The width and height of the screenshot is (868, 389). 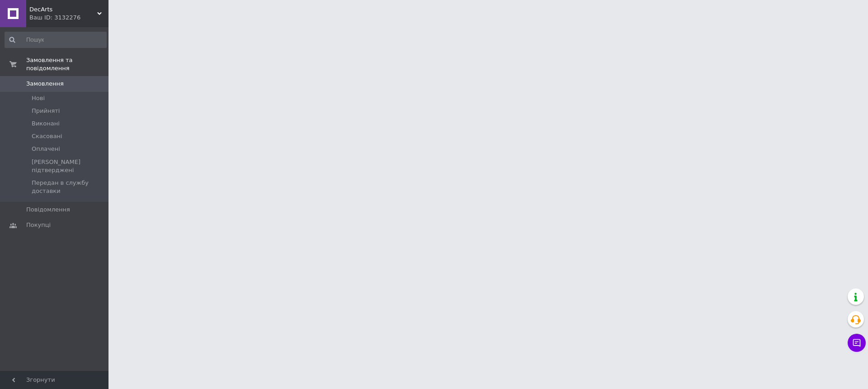 I want to click on span: Оплачені, so click(x=45, y=149).